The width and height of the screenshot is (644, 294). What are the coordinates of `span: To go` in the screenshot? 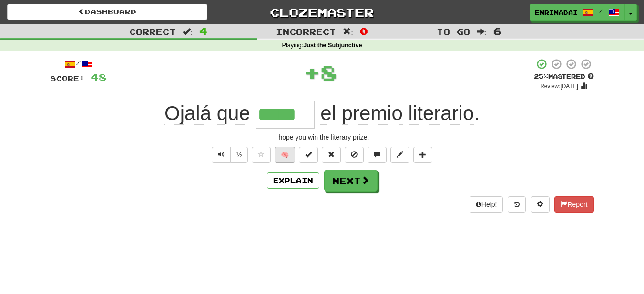 It's located at (453, 31).